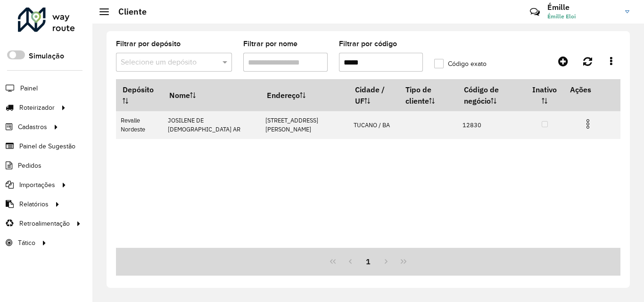 The image size is (644, 302). Describe the element at coordinates (460, 64) in the screenshot. I see `label: Código exato` at that location.